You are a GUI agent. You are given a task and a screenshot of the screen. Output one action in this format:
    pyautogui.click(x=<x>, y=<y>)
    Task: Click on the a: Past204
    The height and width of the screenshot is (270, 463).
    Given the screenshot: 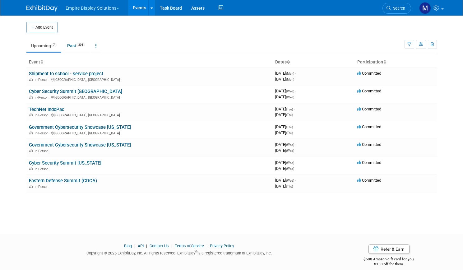 What is the action you would take?
    pyautogui.click(x=76, y=46)
    